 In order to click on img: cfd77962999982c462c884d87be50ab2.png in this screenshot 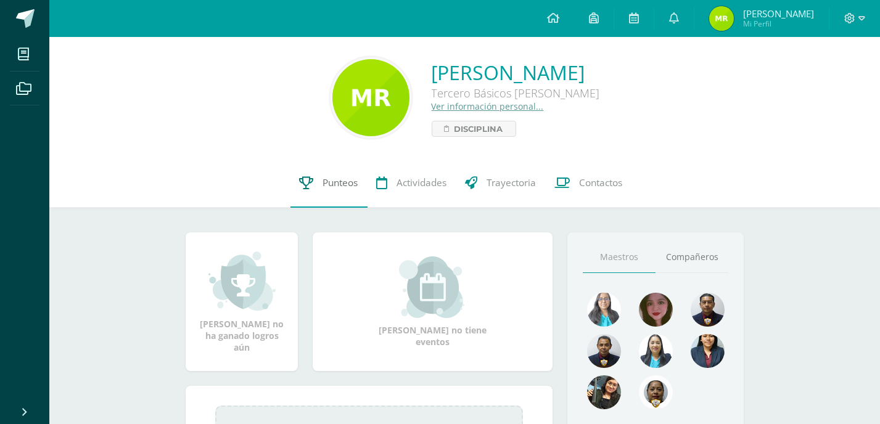, I will do `click(722, 19)`.